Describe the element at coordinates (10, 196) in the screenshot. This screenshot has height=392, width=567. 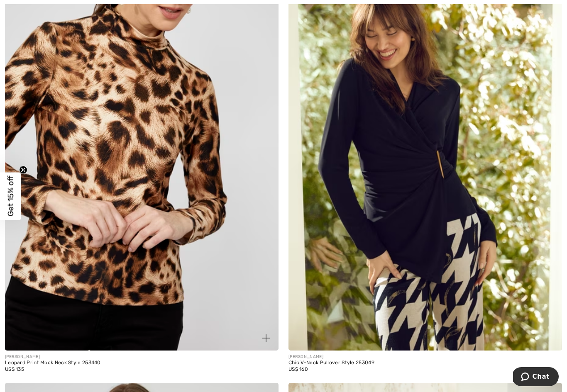
I see `span: Get 15% off` at that location.